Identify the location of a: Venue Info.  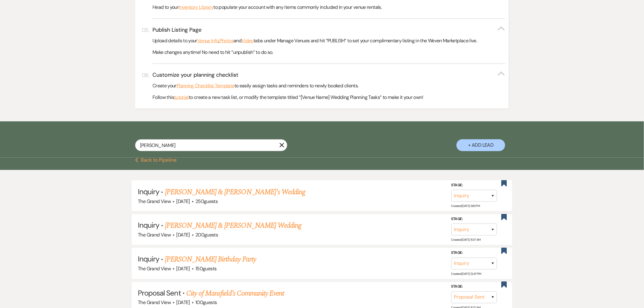
(208, 40).